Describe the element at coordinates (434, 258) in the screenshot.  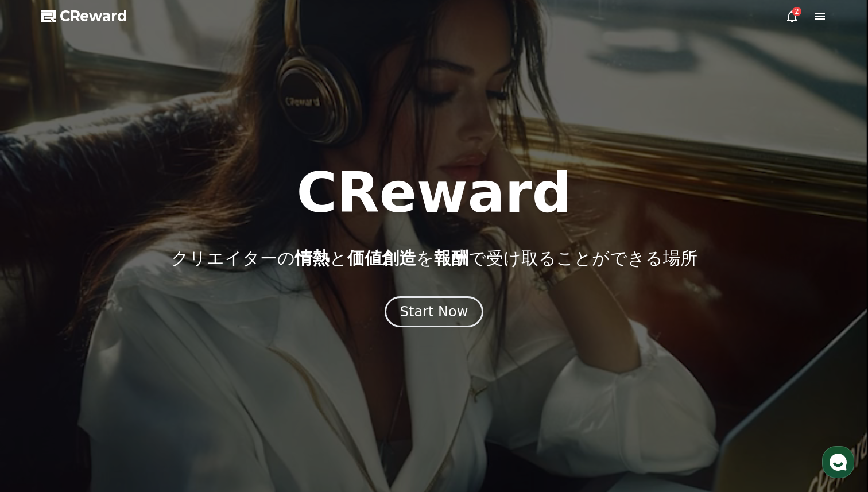
I see `p: クリエイターの と を で受け取ることができる場所` at that location.